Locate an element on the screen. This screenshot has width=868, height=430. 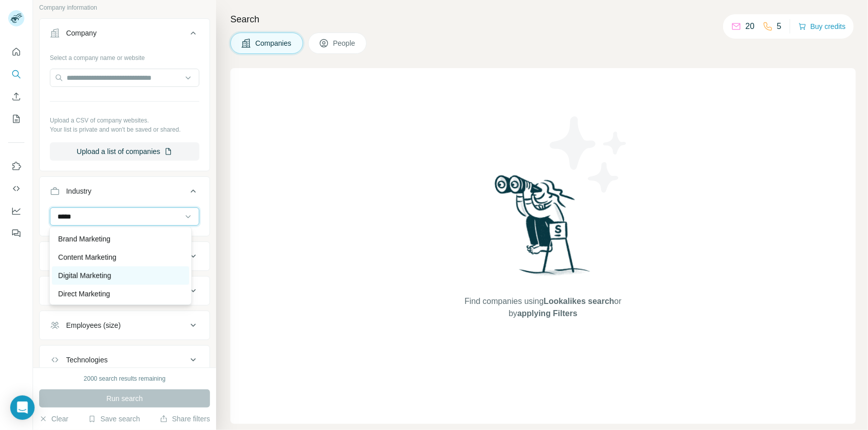
button: HQ location is located at coordinates (125, 256).